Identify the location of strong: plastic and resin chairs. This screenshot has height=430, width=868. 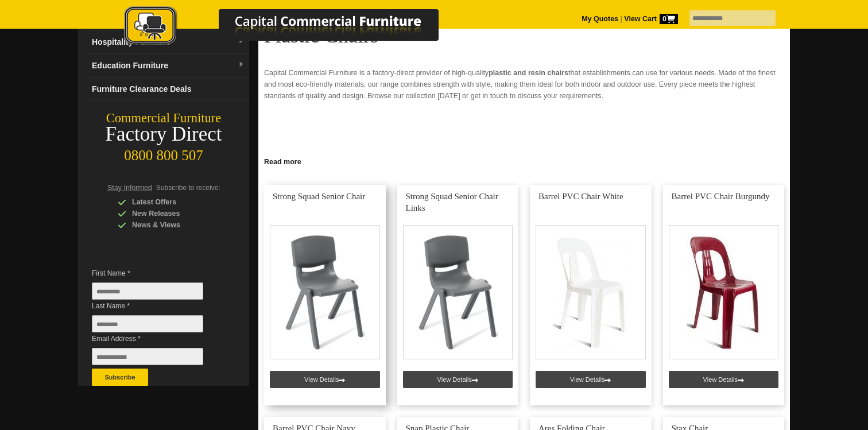
(528, 73).